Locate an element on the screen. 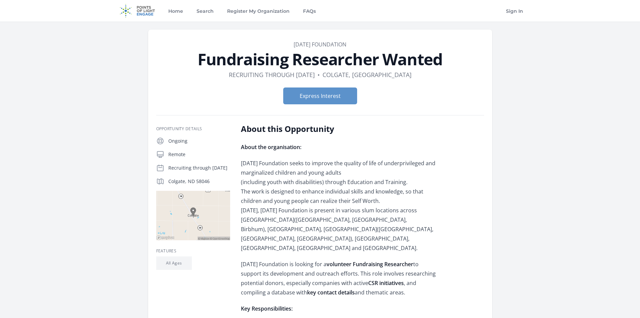 The height and width of the screenshot is (318, 640). li: All Ages is located at coordinates (174, 263).